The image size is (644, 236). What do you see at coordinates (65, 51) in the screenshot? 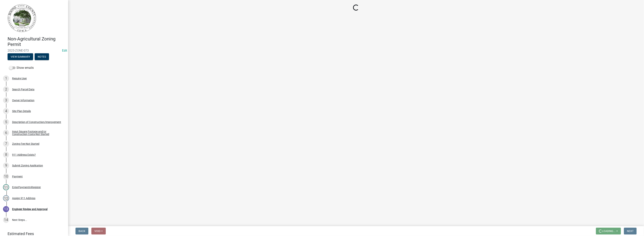
I see `wm-modal-confirm: Edit Application Number` at bounding box center [65, 51].